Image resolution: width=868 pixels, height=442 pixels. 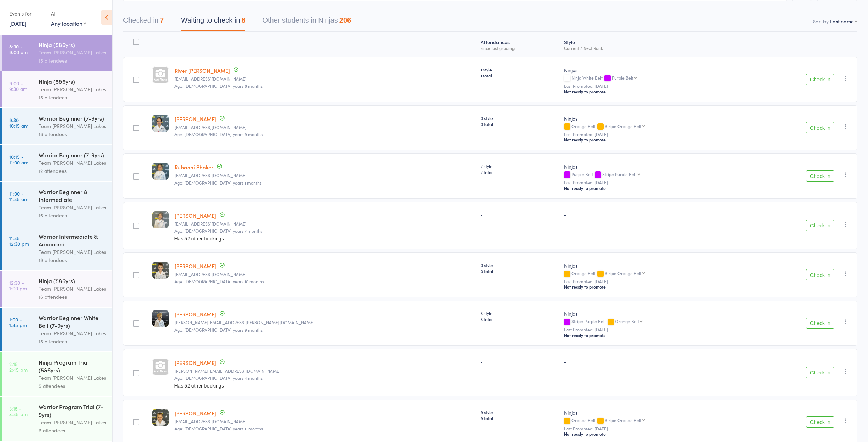 I want to click on span: 3 style, so click(x=519, y=313).